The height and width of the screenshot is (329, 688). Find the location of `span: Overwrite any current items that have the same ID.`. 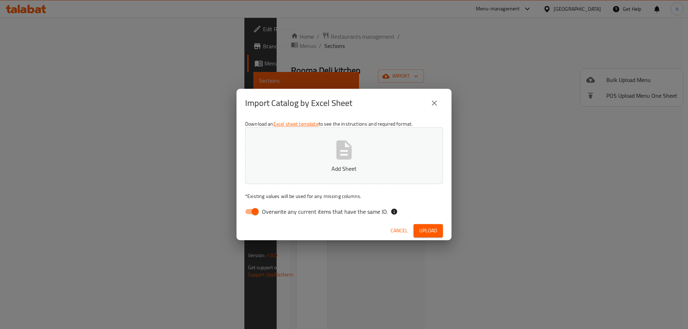

span: Overwrite any current items that have the same ID. is located at coordinates (325, 212).